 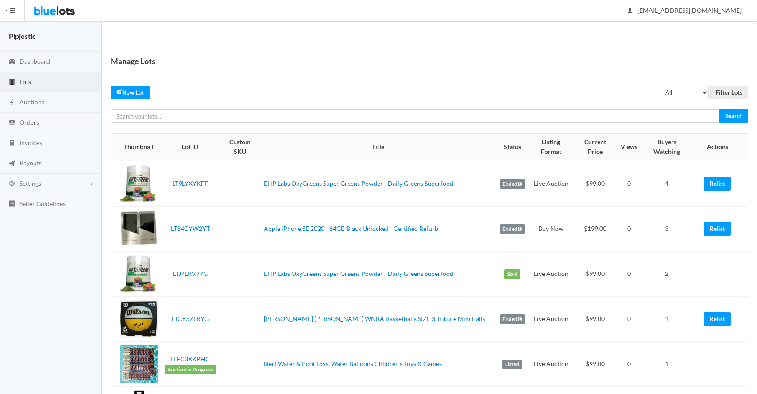 I want to click on th: Buyers Watching, so click(x=667, y=147).